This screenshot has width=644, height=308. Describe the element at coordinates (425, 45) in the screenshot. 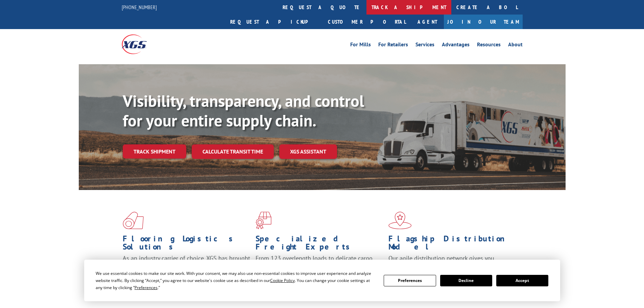

I see `a: Services` at that location.